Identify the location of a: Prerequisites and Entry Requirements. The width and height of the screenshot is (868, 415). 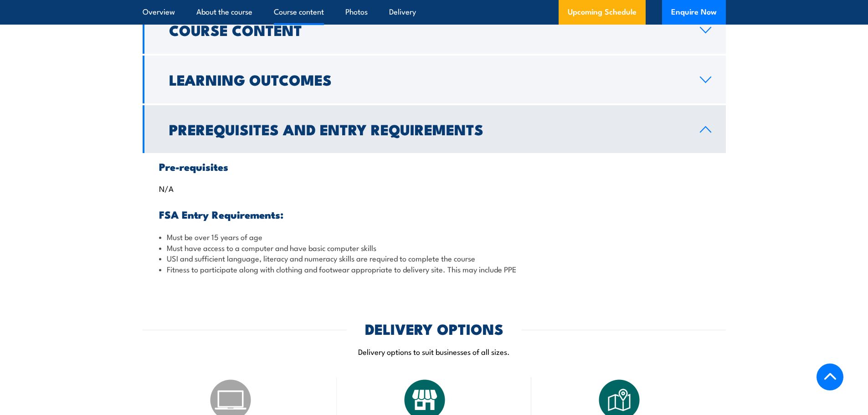
(434, 129).